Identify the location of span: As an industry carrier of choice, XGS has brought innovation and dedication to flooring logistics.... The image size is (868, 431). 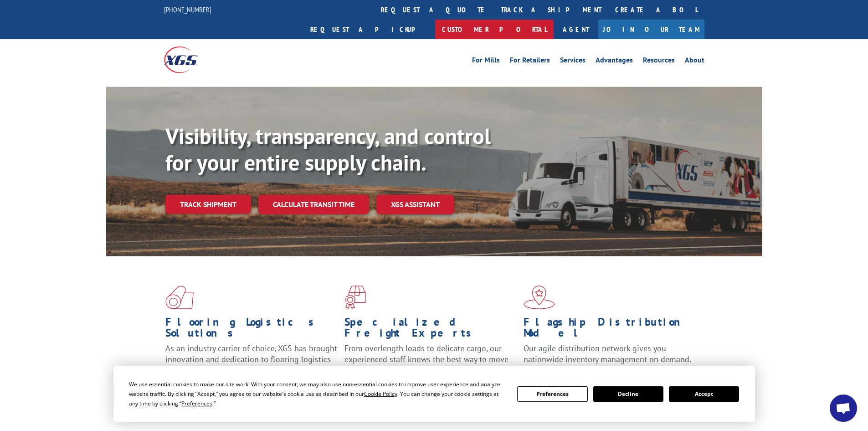
(251, 359).